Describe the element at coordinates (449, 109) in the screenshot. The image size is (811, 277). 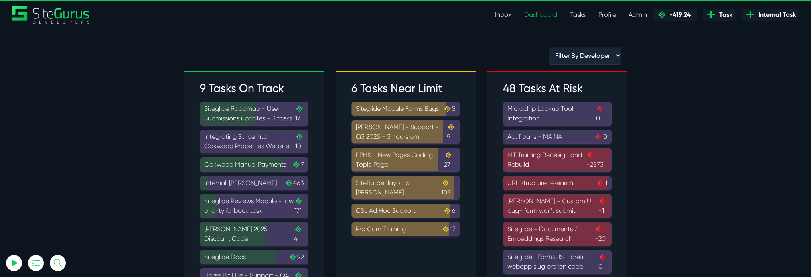
I see `span: 5` at that location.